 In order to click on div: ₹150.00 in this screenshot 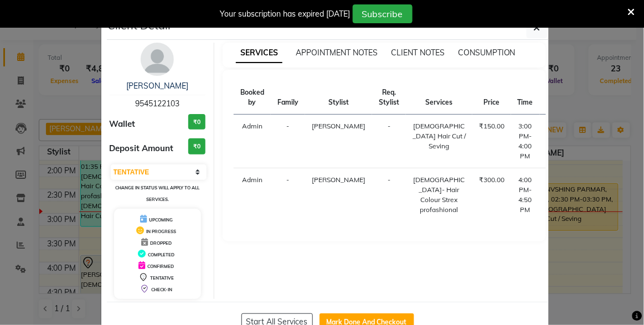, I will do `click(492, 126)`.